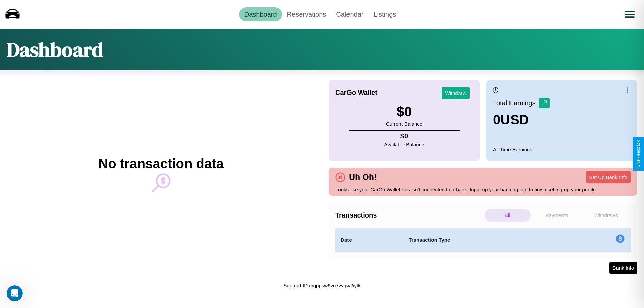 This screenshot has width=644, height=308. What do you see at coordinates (362, 177) in the screenshot?
I see `h4: Uh Oh!` at bounding box center [362, 177].